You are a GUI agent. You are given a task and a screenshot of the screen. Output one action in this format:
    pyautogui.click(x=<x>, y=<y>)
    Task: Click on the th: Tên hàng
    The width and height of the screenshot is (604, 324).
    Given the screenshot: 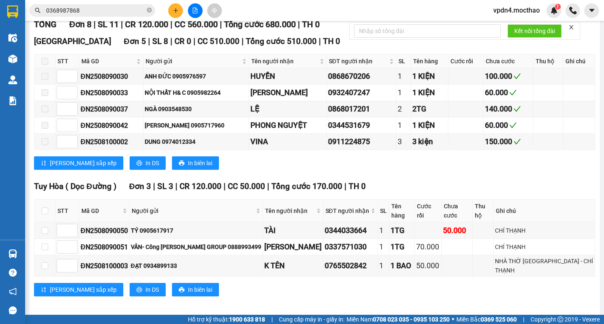 What is the action you would take?
    pyautogui.click(x=402, y=211)
    